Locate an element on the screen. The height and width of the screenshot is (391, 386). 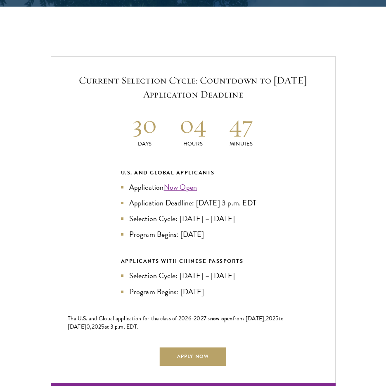
span: 6 is located at coordinates (190, 318).